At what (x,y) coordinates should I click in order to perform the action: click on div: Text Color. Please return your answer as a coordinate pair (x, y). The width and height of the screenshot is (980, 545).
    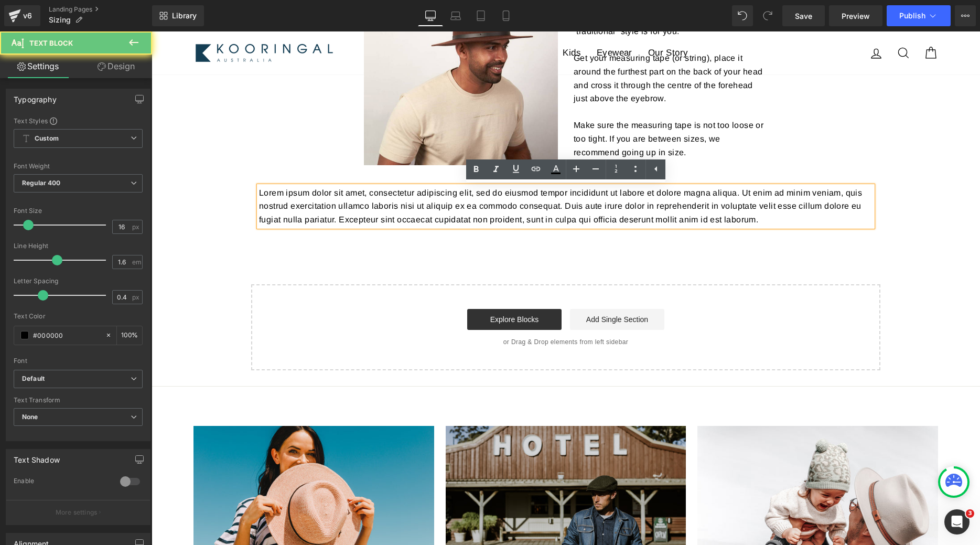
    Looking at the image, I should click on (79, 316).